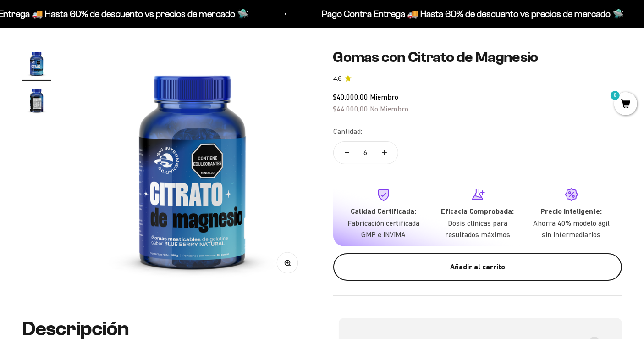  Describe the element at coordinates (384, 153) in the screenshot. I see `button: Aumentar cantidad` at that location.